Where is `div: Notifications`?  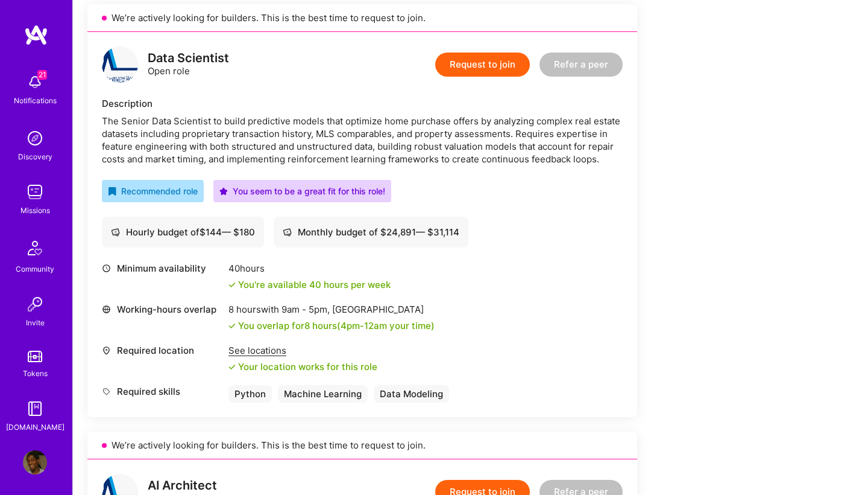 div: Notifications is located at coordinates (35, 100).